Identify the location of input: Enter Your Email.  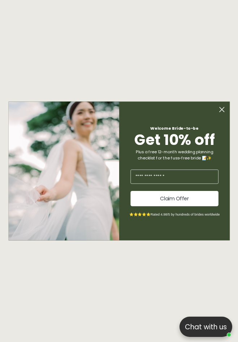
(174, 176).